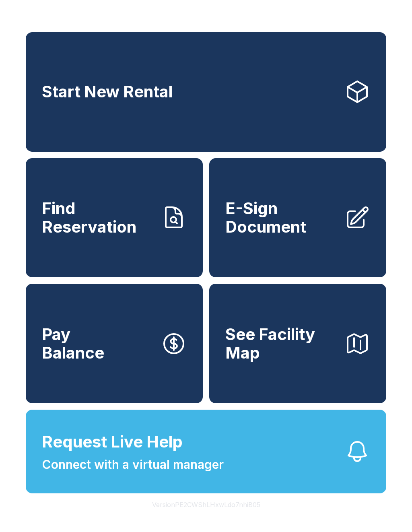  I want to click on span: Pay Balance, so click(73, 343).